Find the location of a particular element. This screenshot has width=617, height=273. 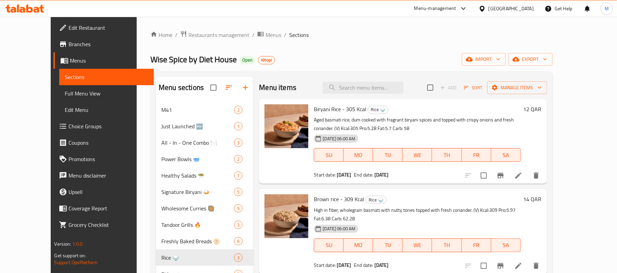

button: MO is located at coordinates (358, 246).